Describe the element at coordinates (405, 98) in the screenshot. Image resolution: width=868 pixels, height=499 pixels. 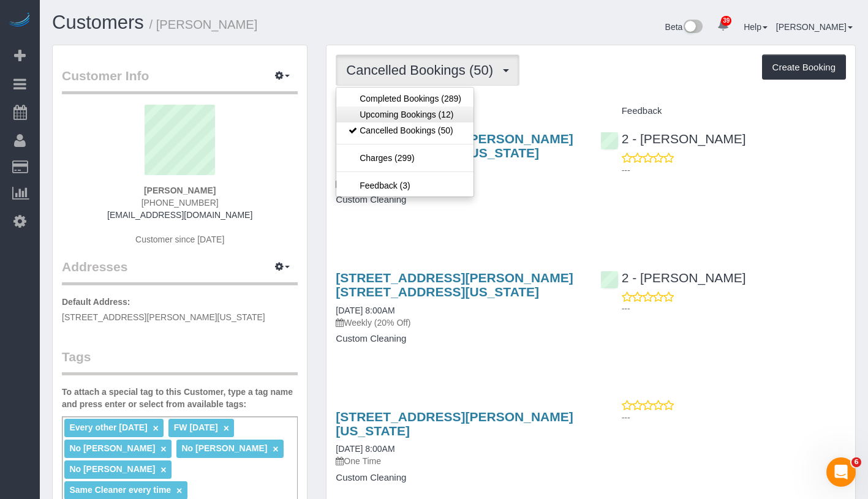
I see `a: Completed Bookings (289)` at that location.